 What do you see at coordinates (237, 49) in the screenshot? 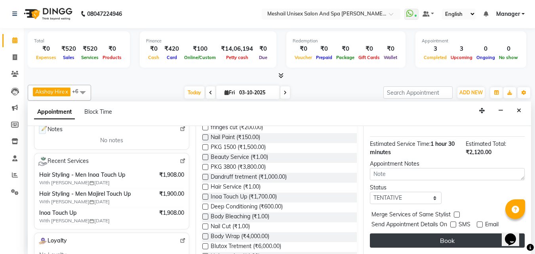
I see `div: ₹14,06,194` at bounding box center [237, 49].